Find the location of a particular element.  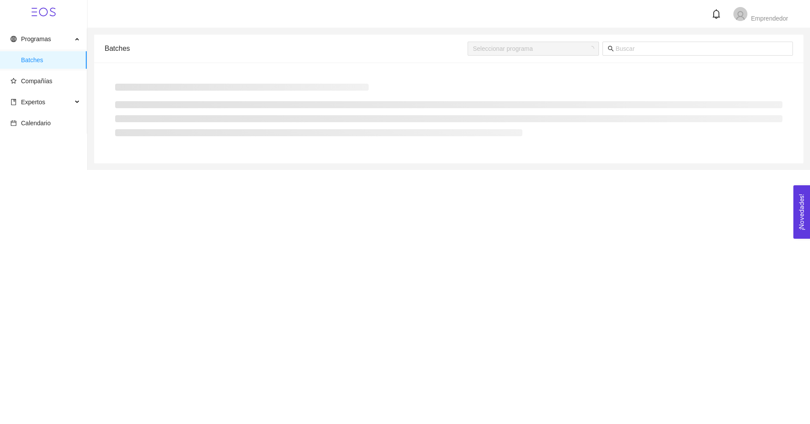

span: book is located at coordinates (14, 102).